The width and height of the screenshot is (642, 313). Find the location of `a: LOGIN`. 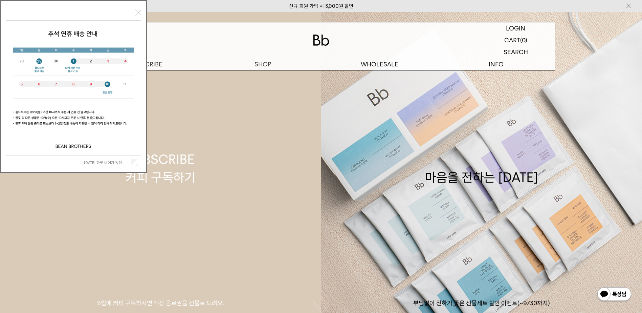

a: LOGIN is located at coordinates (516, 28).